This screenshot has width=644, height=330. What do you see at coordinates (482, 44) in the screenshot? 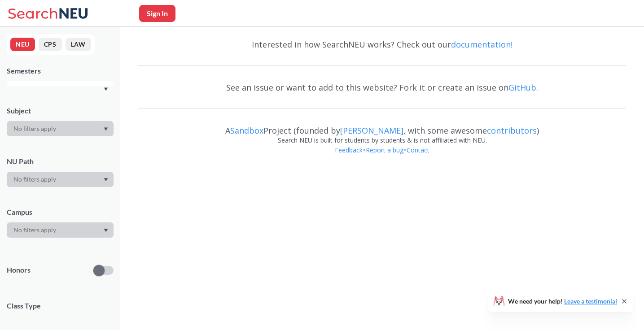
I see `a: documentation!` at bounding box center [482, 44].